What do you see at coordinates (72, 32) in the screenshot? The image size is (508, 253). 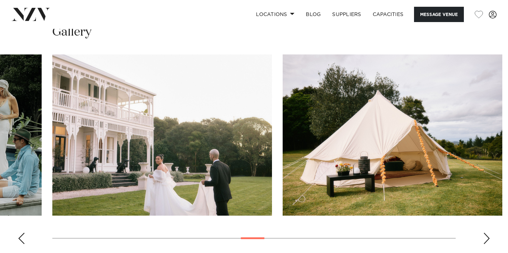 I see `h2: Gallery` at bounding box center [72, 32].